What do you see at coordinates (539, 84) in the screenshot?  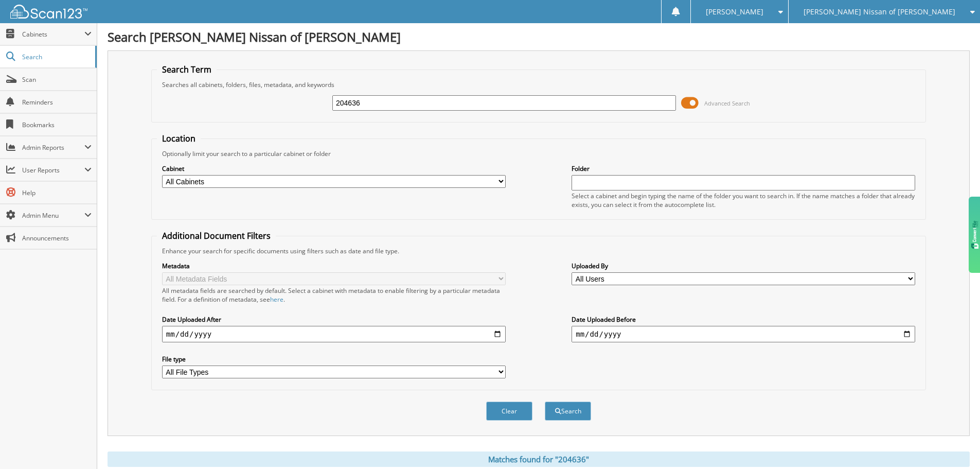 I see `div: Searches all cabinets, folders, files, metadata, and keywords` at bounding box center [539, 84].